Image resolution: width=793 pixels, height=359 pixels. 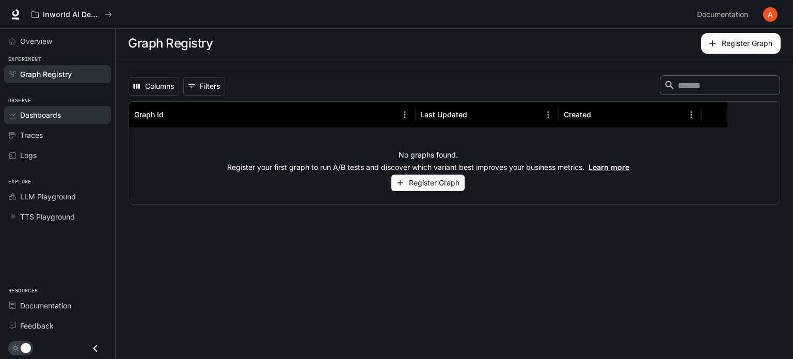 I want to click on span: Logs, so click(x=28, y=155).